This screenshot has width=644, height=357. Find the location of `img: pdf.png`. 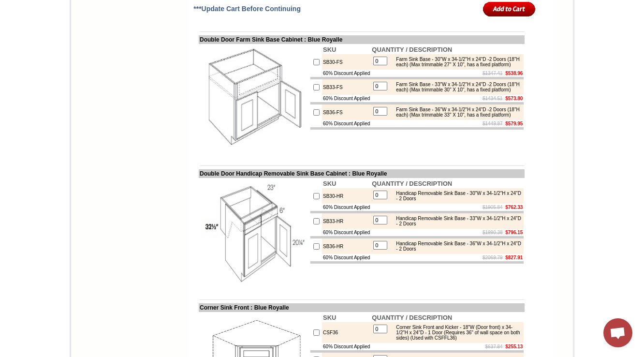

img: pdf.png is located at coordinates (5, 6).